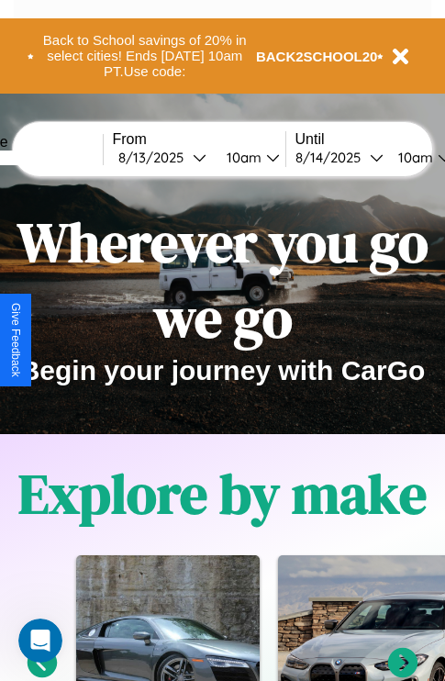 This screenshot has width=445, height=681. Describe the element at coordinates (155, 157) in the screenshot. I see `div: 8 / 13 / 2025` at that location.